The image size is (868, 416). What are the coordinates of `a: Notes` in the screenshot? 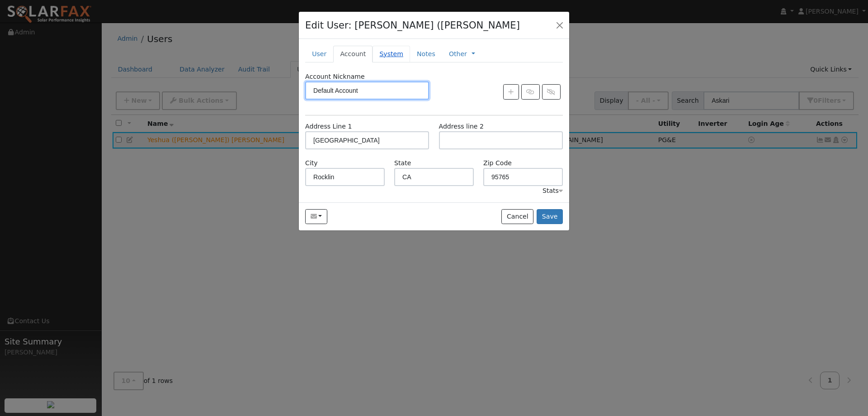 It's located at (426, 54).